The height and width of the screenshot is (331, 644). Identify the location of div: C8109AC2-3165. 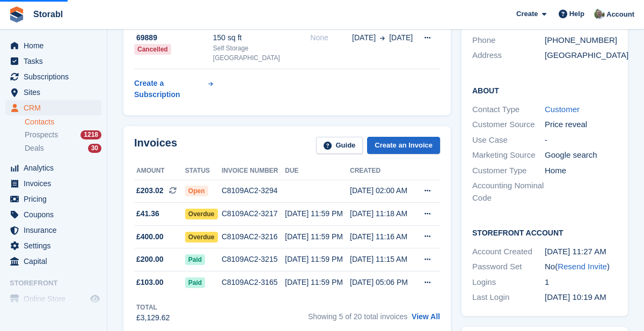
(253, 282).